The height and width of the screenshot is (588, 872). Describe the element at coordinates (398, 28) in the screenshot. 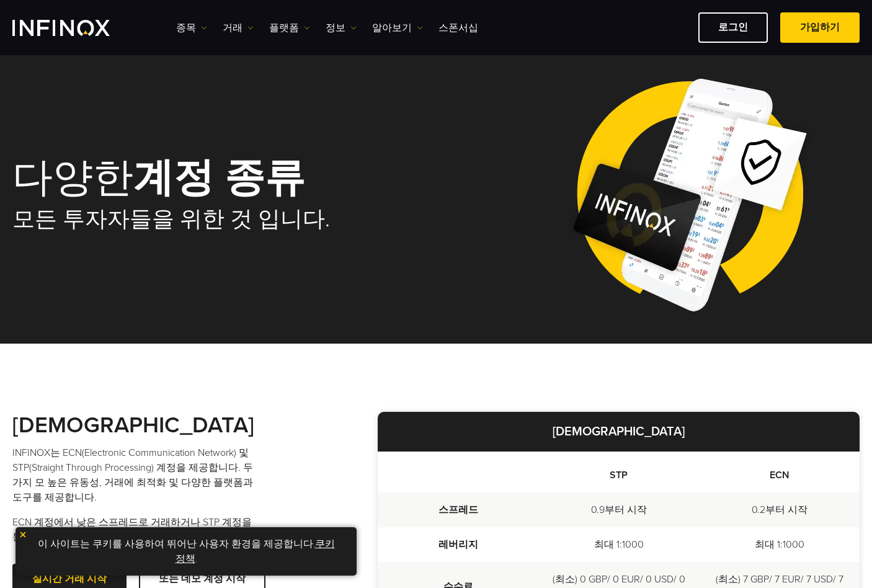

I see `a: 알아보기` at that location.